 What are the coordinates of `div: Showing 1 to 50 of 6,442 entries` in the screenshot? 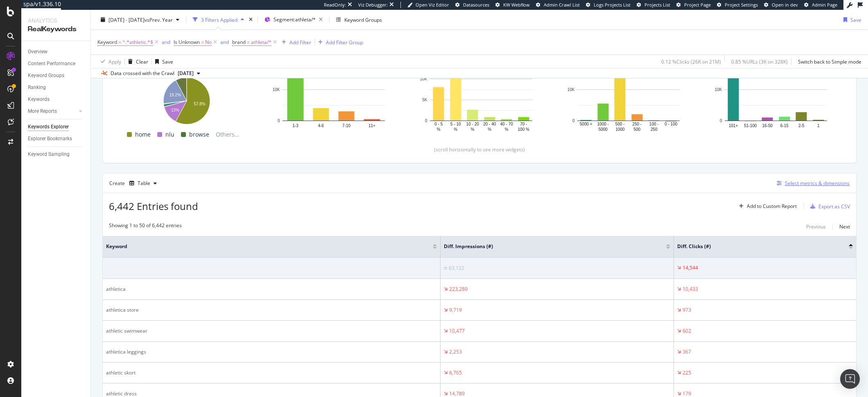 It's located at (145, 227).